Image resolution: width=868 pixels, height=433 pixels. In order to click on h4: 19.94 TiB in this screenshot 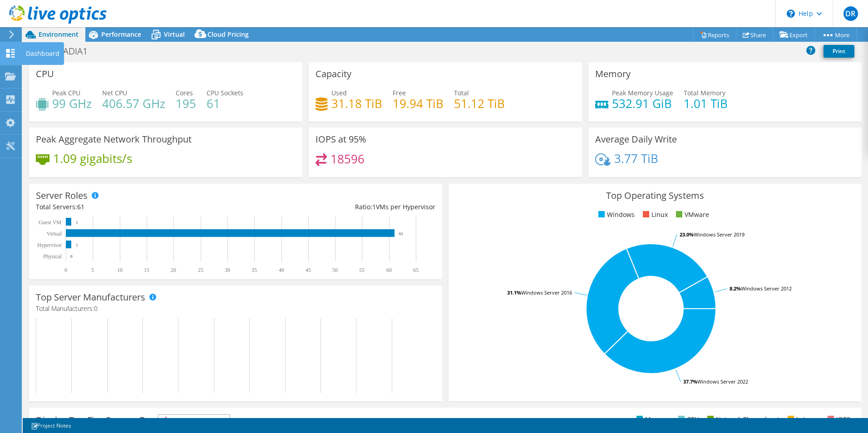, I will do `click(418, 104)`.